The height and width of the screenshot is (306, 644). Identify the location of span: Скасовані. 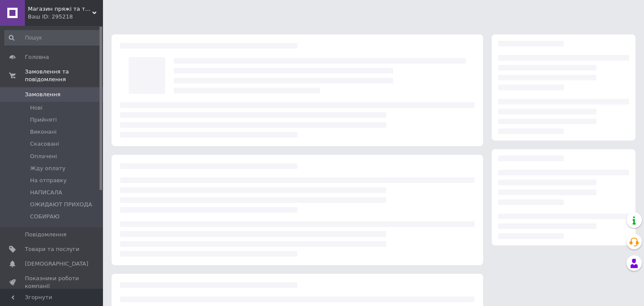
(45, 144).